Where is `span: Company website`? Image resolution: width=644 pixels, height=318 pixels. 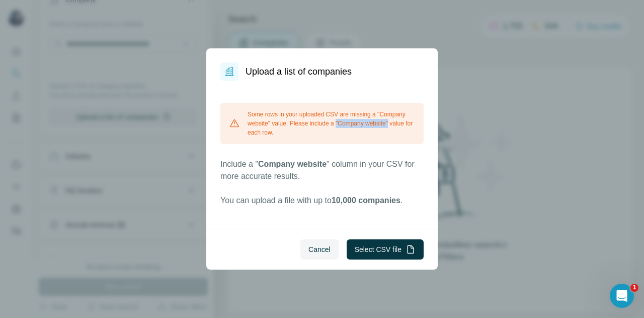 span: Company website is located at coordinates (293, 164).